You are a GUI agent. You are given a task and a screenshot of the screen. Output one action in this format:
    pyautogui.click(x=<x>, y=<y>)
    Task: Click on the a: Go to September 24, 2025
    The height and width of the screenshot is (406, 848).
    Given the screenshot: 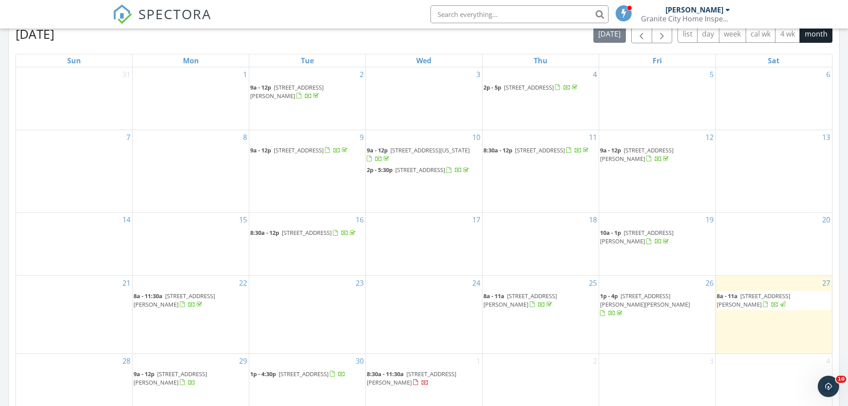 What is the action you would take?
    pyautogui.click(x=477, y=283)
    